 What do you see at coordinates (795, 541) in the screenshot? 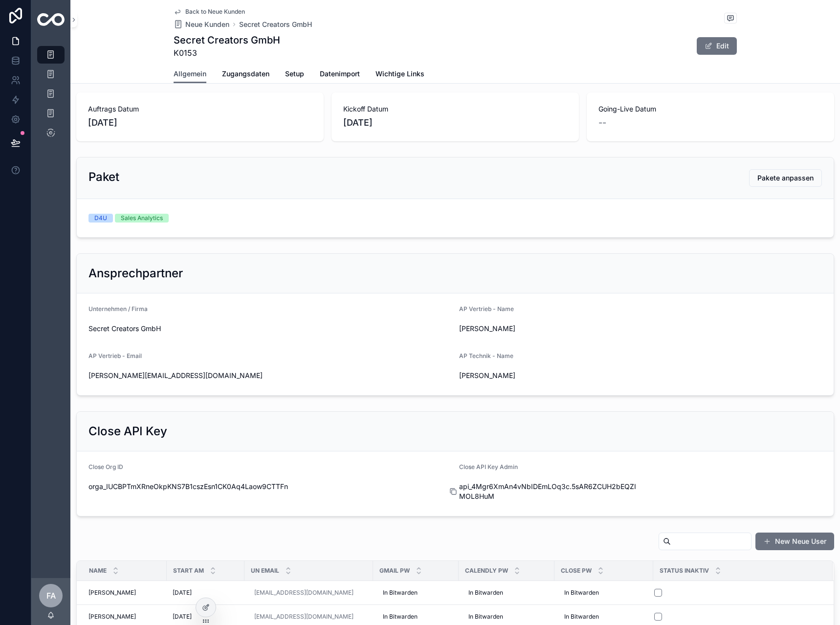
I see `button: New Neue User` at bounding box center [795, 541].